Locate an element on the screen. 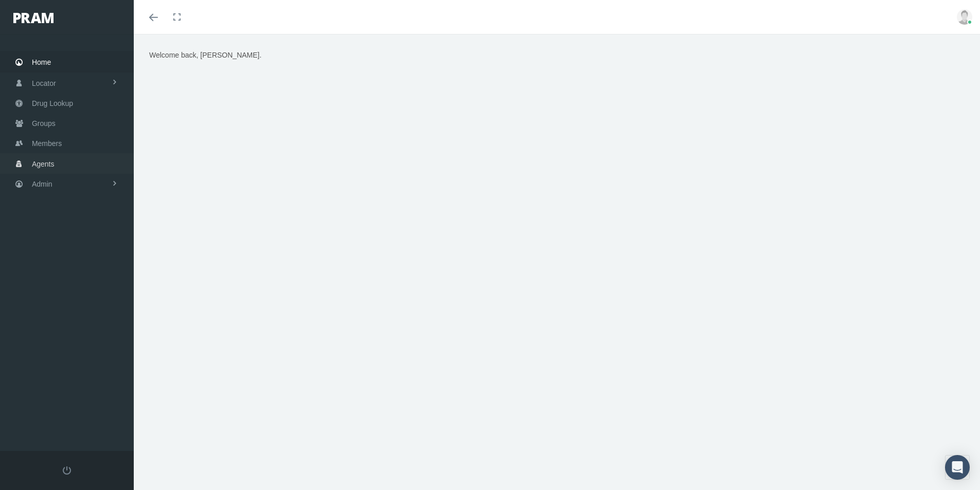 The image size is (980, 490). span: Drug Lookup is located at coordinates (52, 103).